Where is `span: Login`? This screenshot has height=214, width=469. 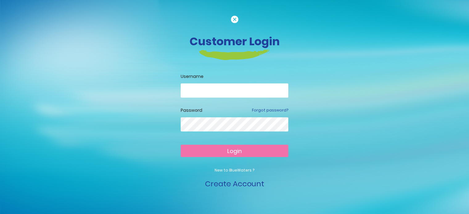 span: Login is located at coordinates (234, 151).